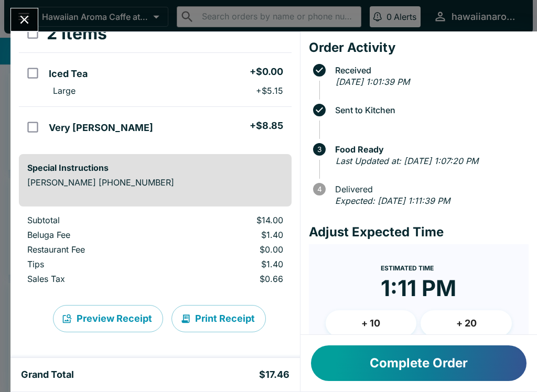 This screenshot has width=537, height=392. I want to click on p: Sales Tax, so click(97, 279).